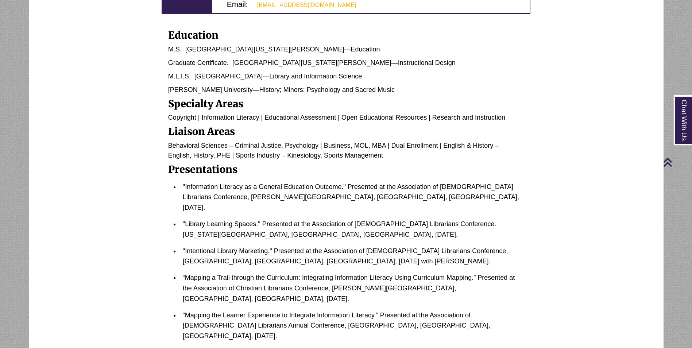 This screenshot has width=692, height=348. Describe the element at coordinates (352, 326) in the screenshot. I see `li: “Mapping the Learner Experience to Integrate Information Literacy.” Presented at the Association ...` at that location.